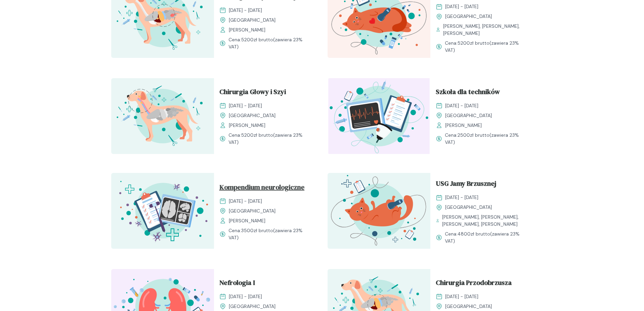 The height and width of the screenshot is (311, 644). Describe the element at coordinates (257, 230) in the screenshot. I see `span: 3500 zł brutto` at that location.